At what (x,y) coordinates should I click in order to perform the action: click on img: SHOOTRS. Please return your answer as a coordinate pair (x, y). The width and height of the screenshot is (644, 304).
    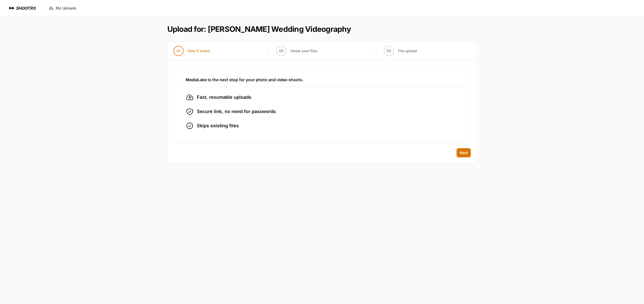
    Looking at the image, I should click on (12, 8).